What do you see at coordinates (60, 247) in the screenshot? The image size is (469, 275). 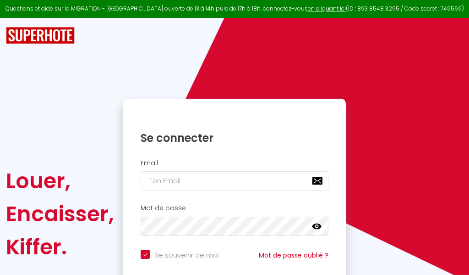 I see `div: Kiffer.` at bounding box center [60, 247].